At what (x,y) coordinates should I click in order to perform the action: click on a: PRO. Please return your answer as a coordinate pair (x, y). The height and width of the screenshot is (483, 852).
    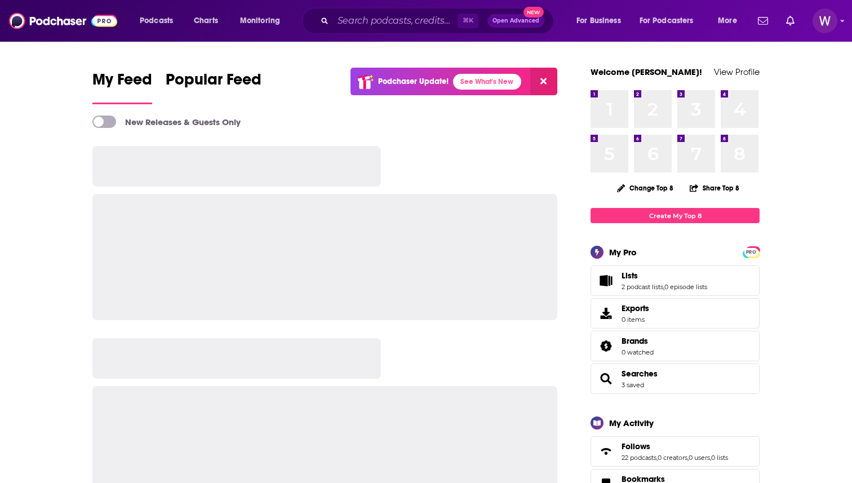
    Looking at the image, I should click on (751, 251).